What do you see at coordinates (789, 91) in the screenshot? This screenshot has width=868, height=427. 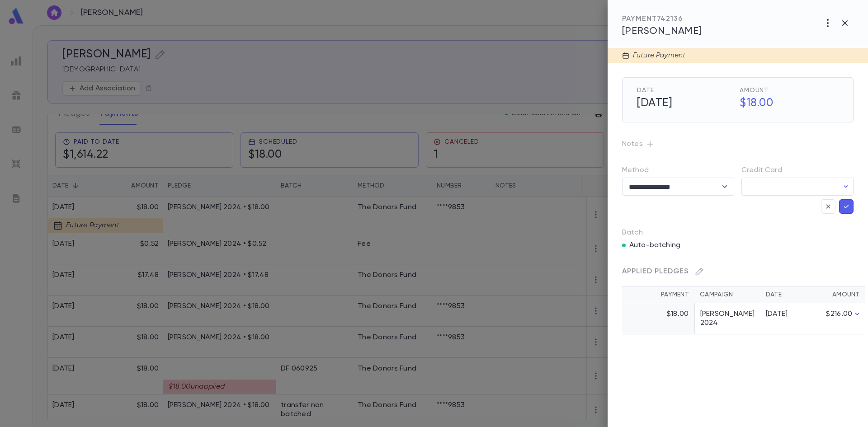 I see `span: Amount` at bounding box center [789, 91].